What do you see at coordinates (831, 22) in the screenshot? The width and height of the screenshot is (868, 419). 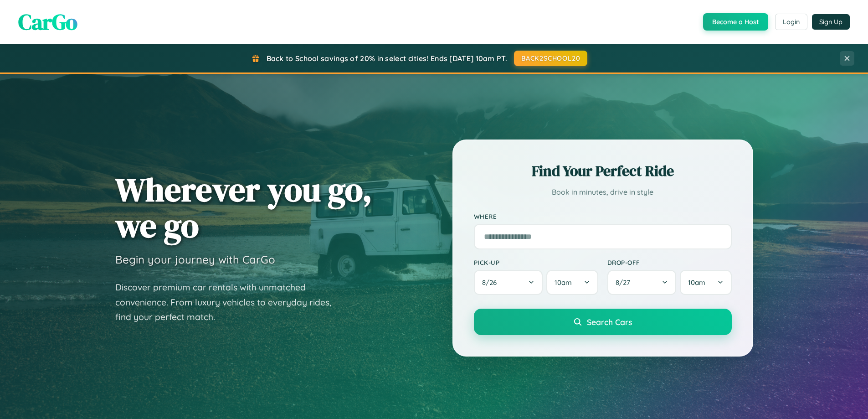 I see `button: Sign Up` at bounding box center [831, 22].